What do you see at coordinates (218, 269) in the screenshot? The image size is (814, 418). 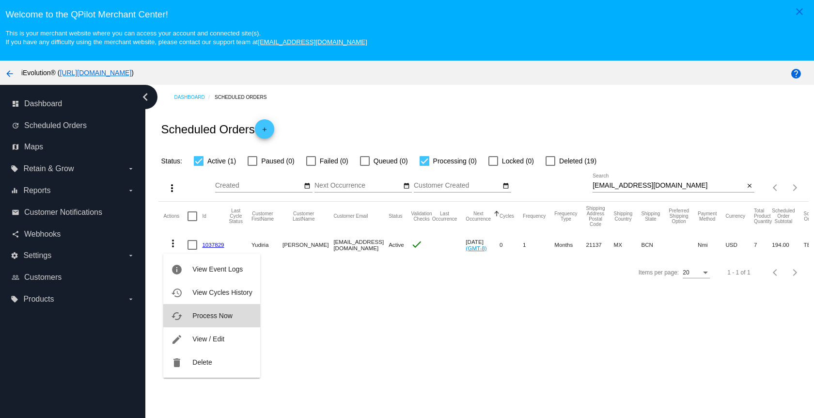 I see `span: View Event Logs` at bounding box center [218, 269].